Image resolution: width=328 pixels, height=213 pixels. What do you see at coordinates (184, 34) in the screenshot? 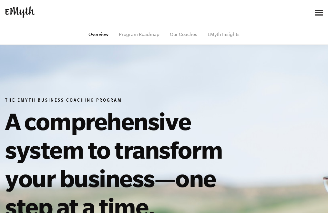
I see `a: Our Coaches` at bounding box center [184, 34].